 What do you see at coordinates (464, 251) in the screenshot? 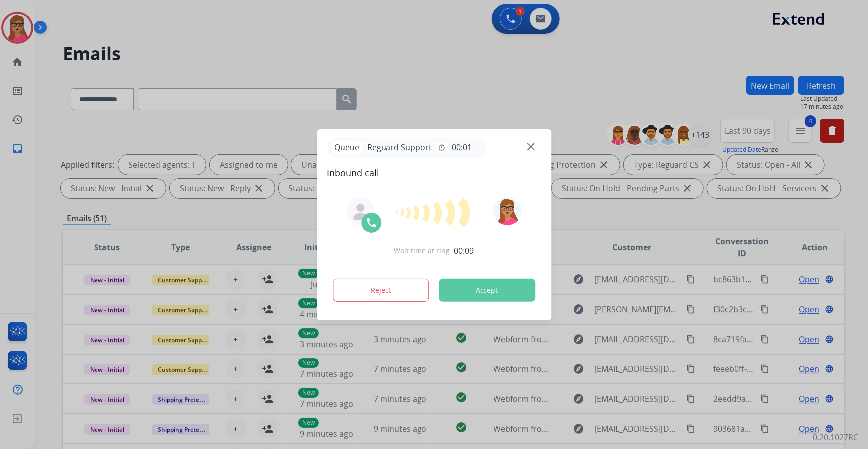
I see `span: 00:09` at bounding box center [464, 251].